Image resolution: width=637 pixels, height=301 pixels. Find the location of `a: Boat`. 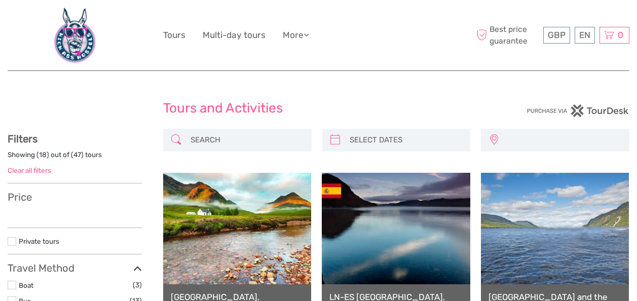

a: Boat is located at coordinates (26, 285).